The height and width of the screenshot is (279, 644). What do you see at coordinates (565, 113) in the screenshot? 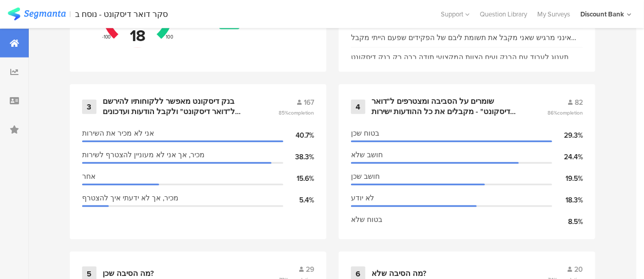
I see `span: 86%` at bounding box center [565, 113].